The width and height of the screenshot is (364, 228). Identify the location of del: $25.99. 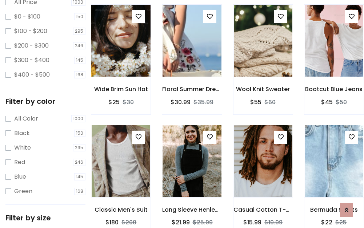
(203, 223).